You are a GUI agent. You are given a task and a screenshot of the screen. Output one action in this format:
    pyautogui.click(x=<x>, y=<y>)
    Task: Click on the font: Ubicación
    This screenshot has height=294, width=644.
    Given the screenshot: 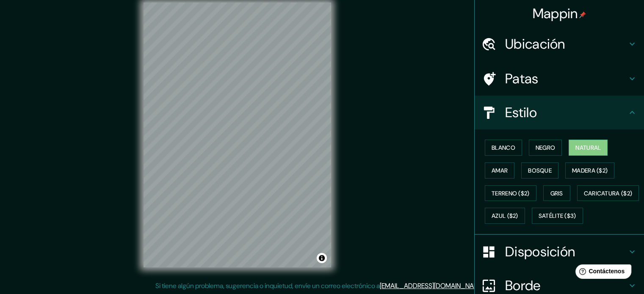 What is the action you would take?
    pyautogui.click(x=535, y=44)
    